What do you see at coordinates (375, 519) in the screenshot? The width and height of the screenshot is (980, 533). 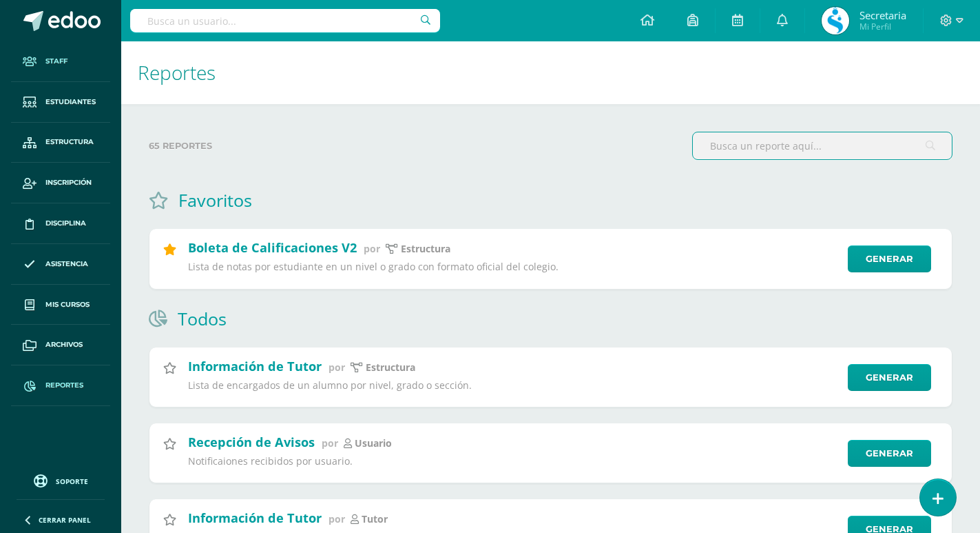 I see `p: Tutor` at bounding box center [375, 519].